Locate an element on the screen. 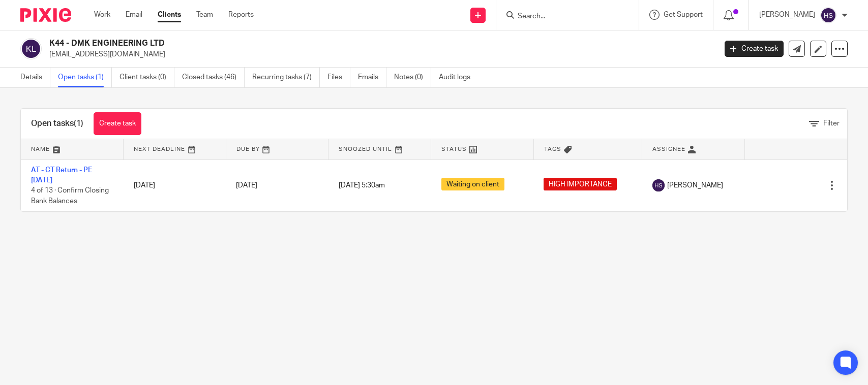  span: Get Support is located at coordinates (683, 15).